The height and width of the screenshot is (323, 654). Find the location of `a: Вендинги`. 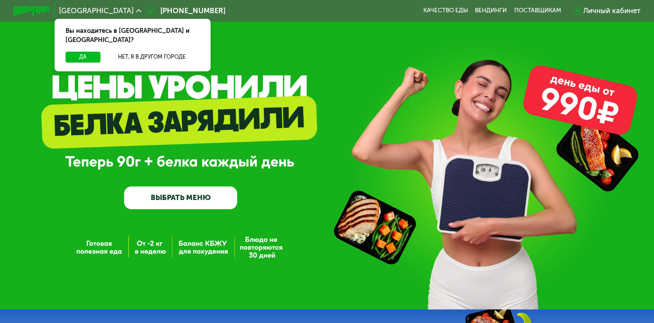

a: Вендинги is located at coordinates (491, 10).